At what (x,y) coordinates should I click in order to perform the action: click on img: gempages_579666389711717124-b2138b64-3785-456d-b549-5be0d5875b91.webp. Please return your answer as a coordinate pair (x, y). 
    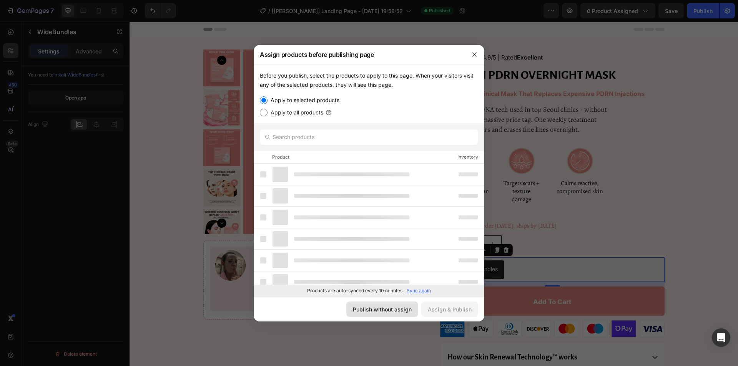
    Looking at the image, I should click on (101, 244).